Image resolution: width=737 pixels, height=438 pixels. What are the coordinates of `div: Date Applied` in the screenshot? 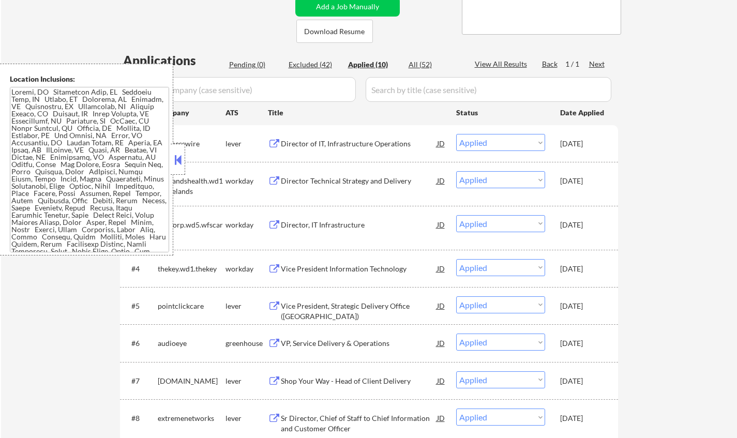 It's located at (583, 113).